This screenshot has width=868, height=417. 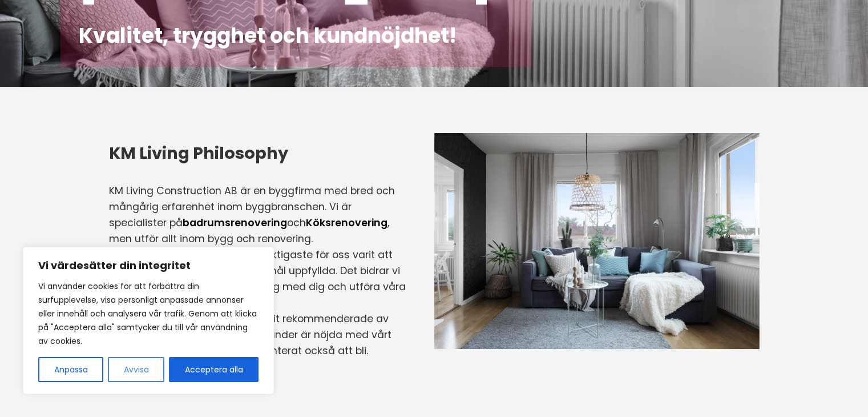 I want to click on h2: Kvalitet, trygghet och kundnöjdhet!, so click(x=295, y=35).